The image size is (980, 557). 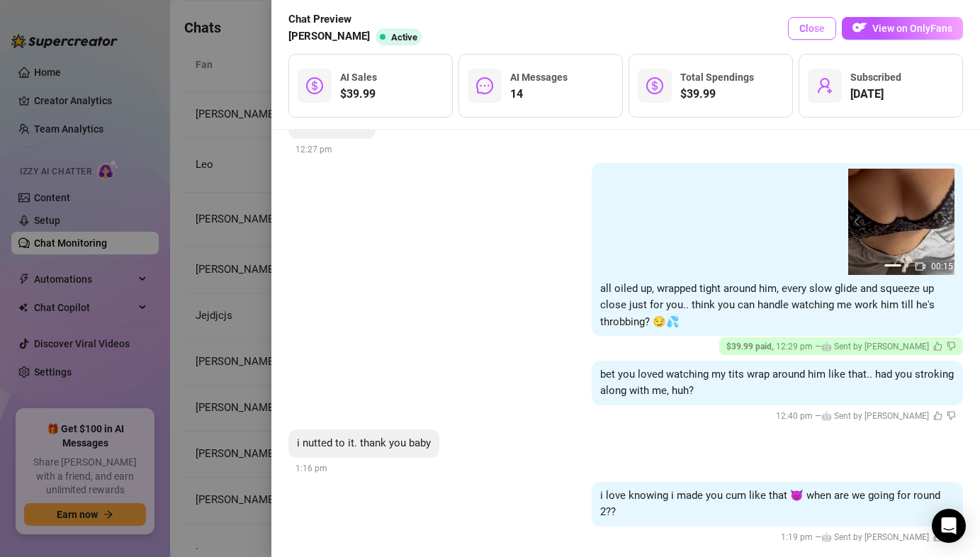 I want to click on span: 12:40 pm —, so click(x=866, y=416).